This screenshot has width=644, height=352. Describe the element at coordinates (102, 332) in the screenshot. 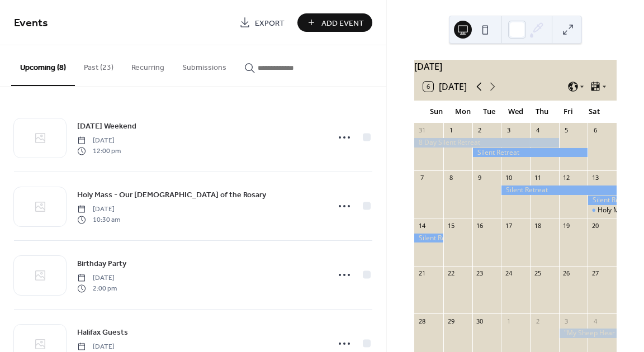

I see `a: Halifax Guests` at that location.